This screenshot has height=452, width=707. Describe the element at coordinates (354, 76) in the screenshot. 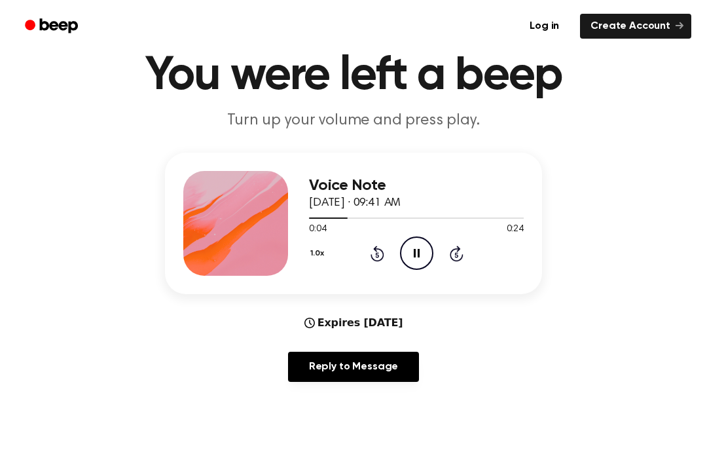

I see `h1: You were left a beep` at that location.